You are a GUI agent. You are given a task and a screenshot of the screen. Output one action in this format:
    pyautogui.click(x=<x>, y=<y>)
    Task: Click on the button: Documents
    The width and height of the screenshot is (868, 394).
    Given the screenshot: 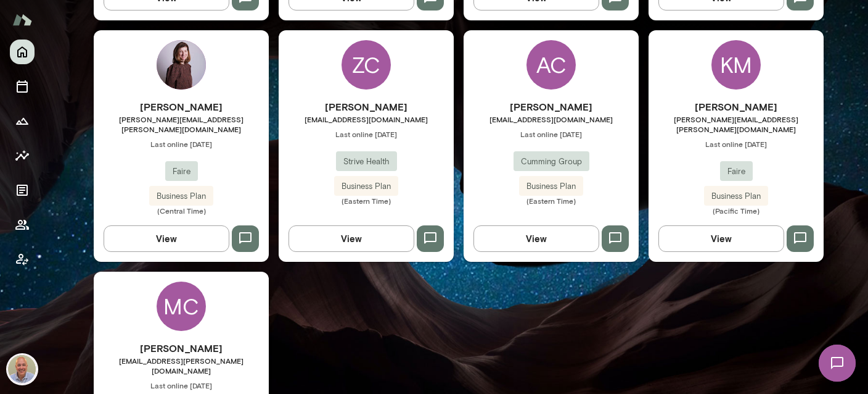 What is the action you would take?
    pyautogui.click(x=22, y=190)
    